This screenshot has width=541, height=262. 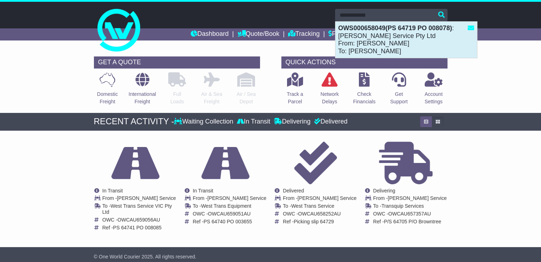 What do you see at coordinates (295, 91) in the screenshot?
I see `a: Track aParcel` at bounding box center [295, 91].